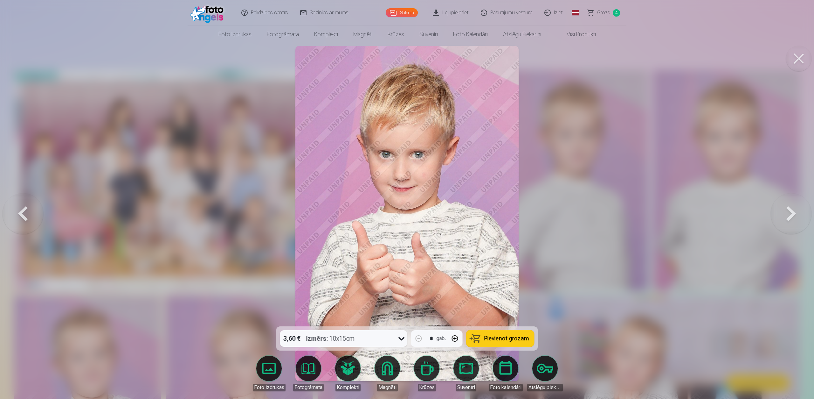 This screenshot has width=814, height=399. What do you see at coordinates (576, 34) in the screenshot?
I see `a: Visi produkti` at bounding box center [576, 34].